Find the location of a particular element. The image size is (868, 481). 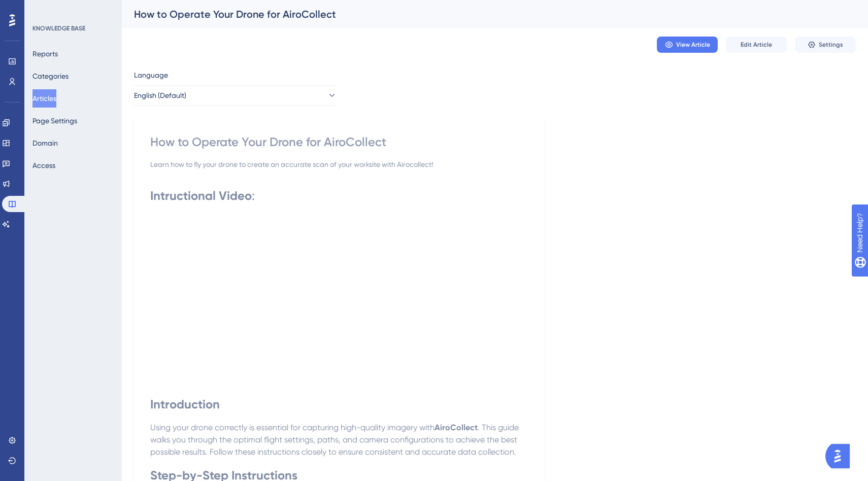

span: Edit Article is located at coordinates (757, 45).